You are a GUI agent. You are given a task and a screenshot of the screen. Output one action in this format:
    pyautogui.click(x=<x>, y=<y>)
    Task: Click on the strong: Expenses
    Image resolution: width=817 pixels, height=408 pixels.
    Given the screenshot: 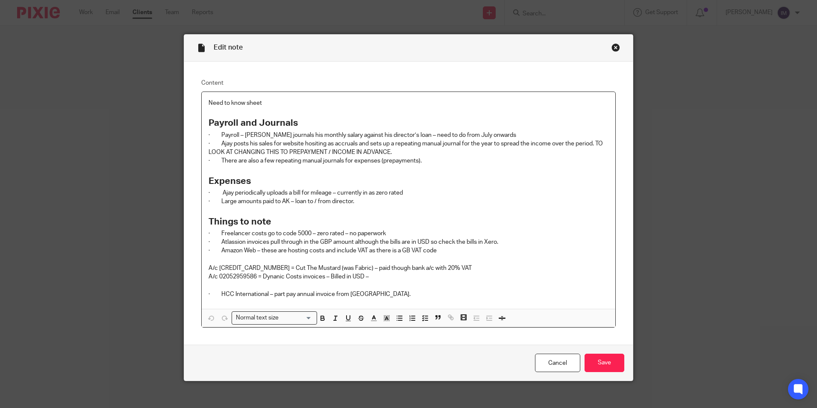 What is the action you would take?
    pyautogui.click(x=229, y=181)
    